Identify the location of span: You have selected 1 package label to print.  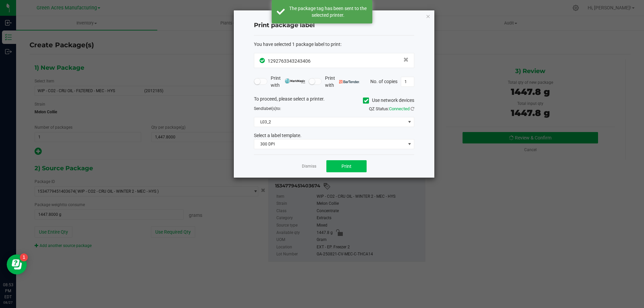
(297, 44).